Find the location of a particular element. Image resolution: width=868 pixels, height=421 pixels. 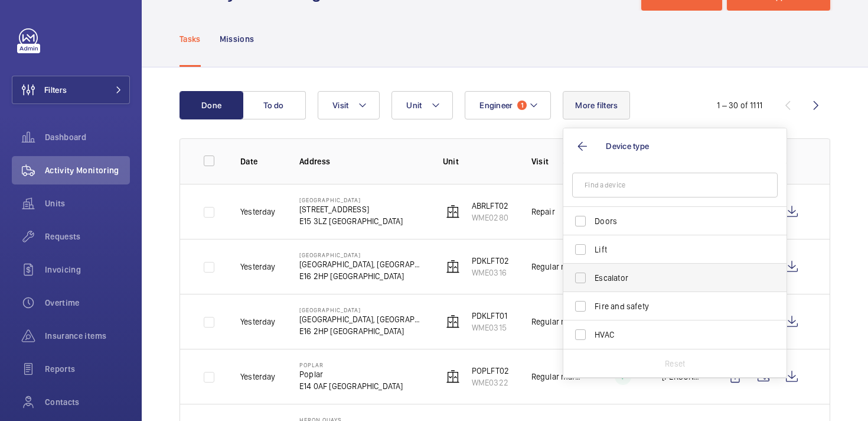

span: Units is located at coordinates (88, 203).